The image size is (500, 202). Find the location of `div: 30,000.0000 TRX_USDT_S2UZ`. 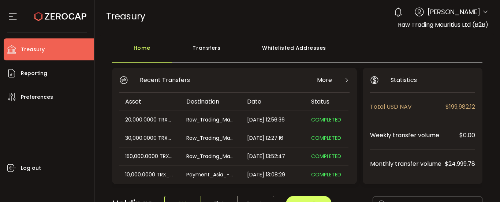

div: 30,000.0000 TRX_USDT_S2UZ is located at coordinates (149, 138).